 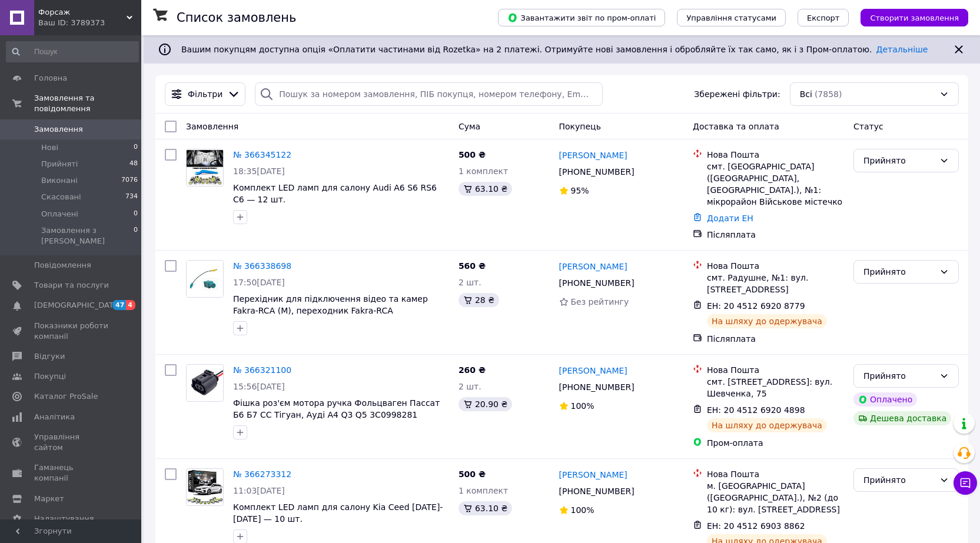 I want to click on span: 95%, so click(x=580, y=191).